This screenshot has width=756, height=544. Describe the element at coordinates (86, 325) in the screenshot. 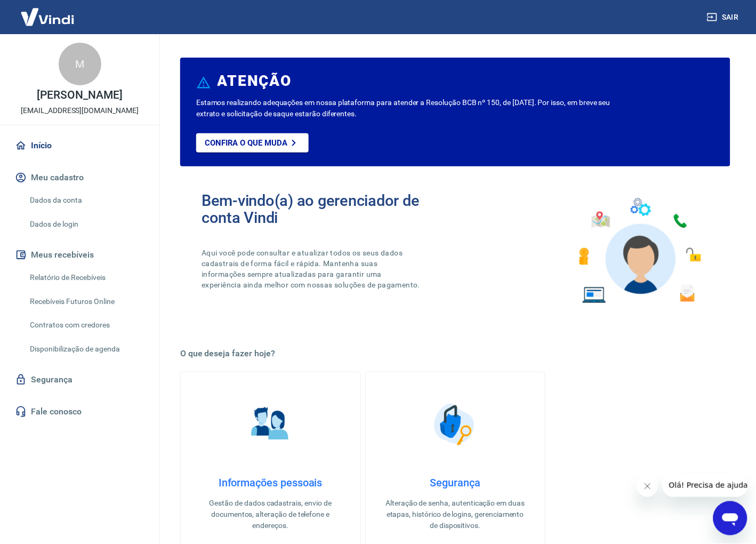

I see `a: Contratos com credores` at that location.